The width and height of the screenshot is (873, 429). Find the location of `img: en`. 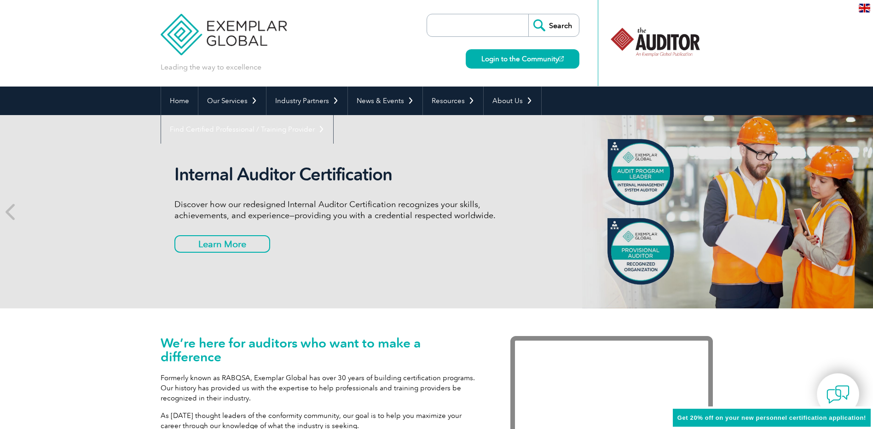

img: en is located at coordinates (864, 8).